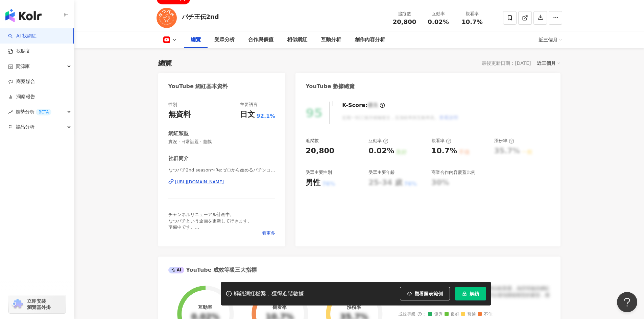 The height and width of the screenshot is (319, 644). I want to click on div: 互動分析, so click(331, 40).